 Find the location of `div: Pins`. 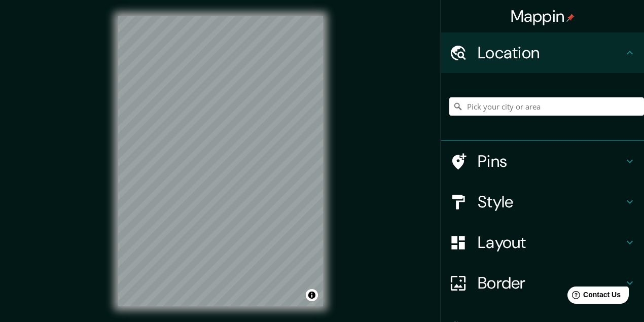

div: Pins is located at coordinates (543, 161).